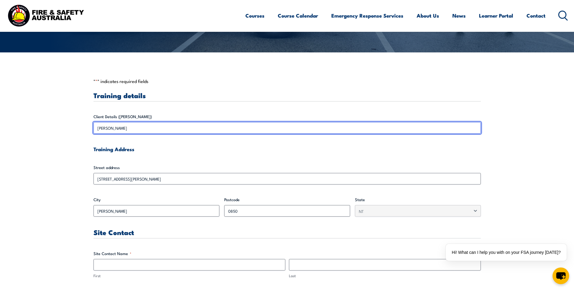  Describe the element at coordinates (385, 275) in the screenshot. I see `label: Last` at that location.